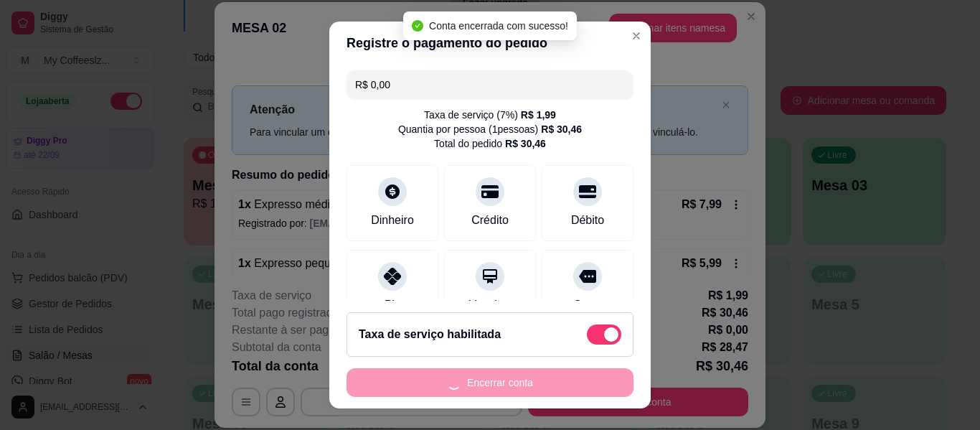 The height and width of the screenshot is (430, 980). I want to click on div: R$ 1,99, so click(538, 115).